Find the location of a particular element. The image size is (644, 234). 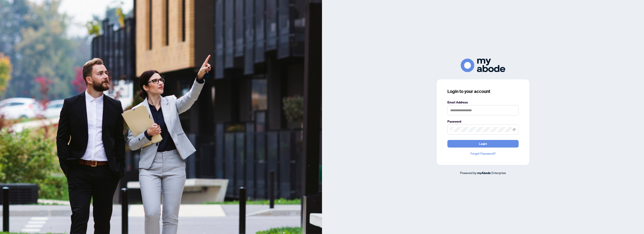

span: Login is located at coordinates (483, 144).